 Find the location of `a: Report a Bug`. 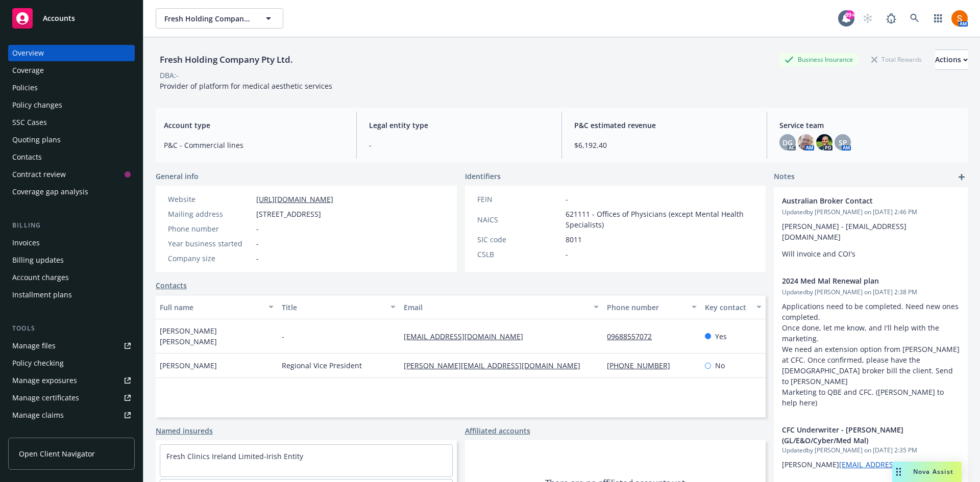

a: Report a Bug is located at coordinates (891, 19).